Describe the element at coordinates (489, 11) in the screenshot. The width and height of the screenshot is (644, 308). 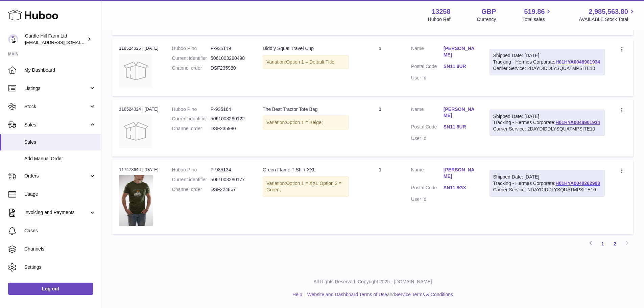
I see `strong: GBP` at that location.